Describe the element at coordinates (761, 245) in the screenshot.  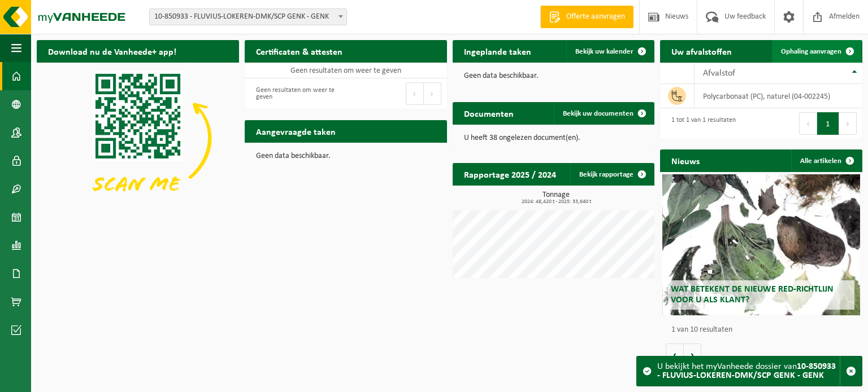
I see `a: Wat betekent de nieuwe RED-richtlijn voor u als klant?` at that location.